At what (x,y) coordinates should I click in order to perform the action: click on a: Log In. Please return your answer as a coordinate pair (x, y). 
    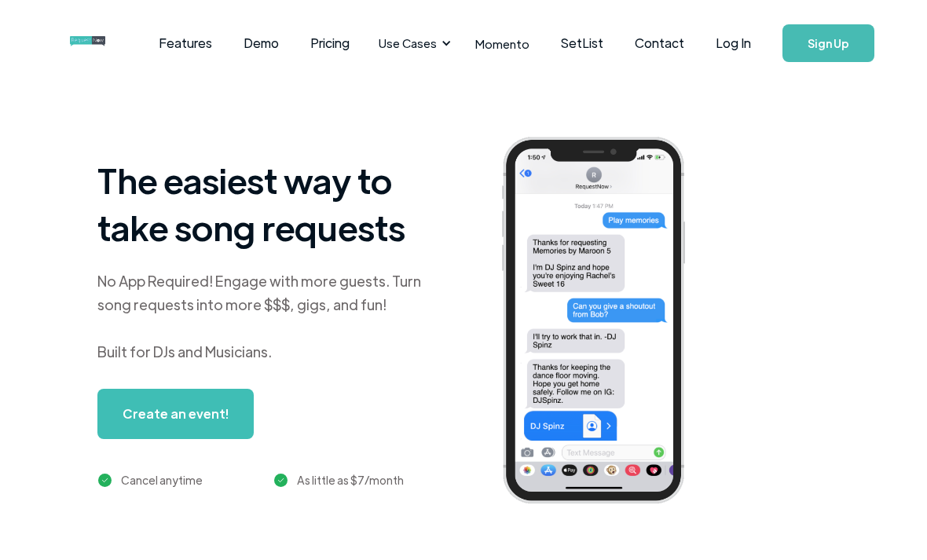
    Looking at the image, I should click on (733, 43).